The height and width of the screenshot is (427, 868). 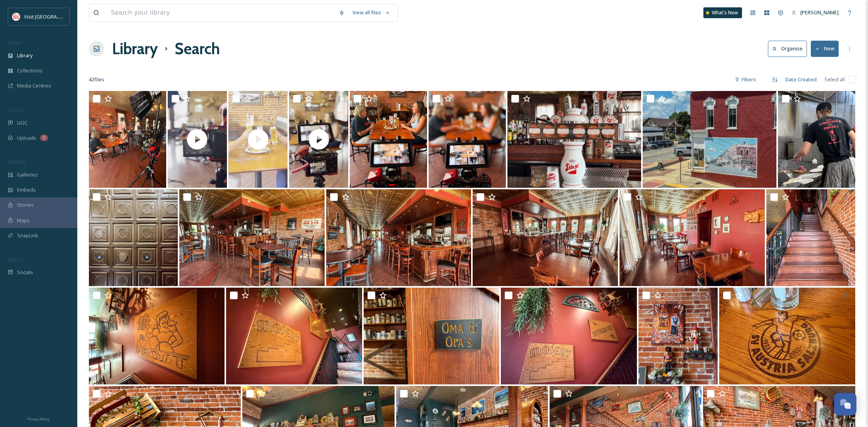 What do you see at coordinates (27, 235) in the screenshot?
I see `span: SnapLink` at bounding box center [27, 235].